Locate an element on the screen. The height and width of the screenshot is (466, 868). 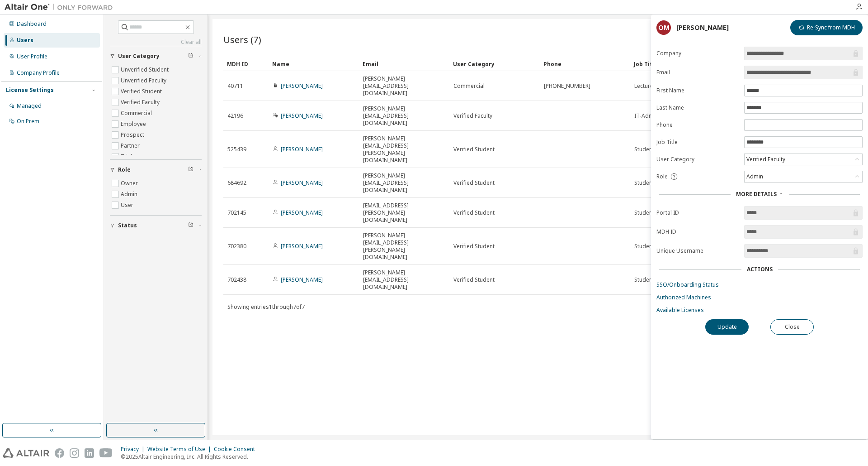
label: Trial is located at coordinates (127, 157).